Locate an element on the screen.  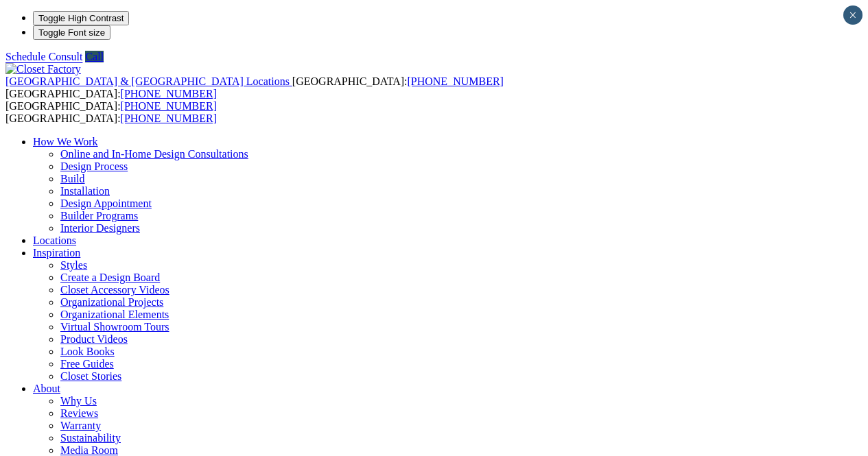
a: Reviews is located at coordinates (79, 413).